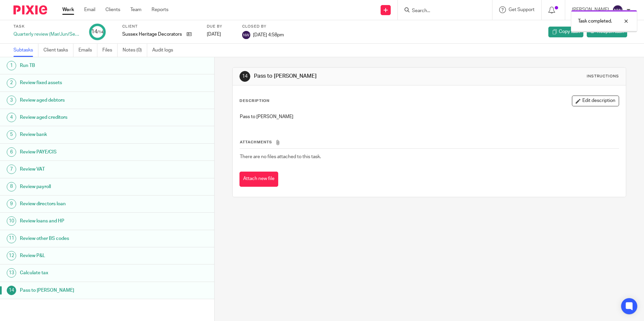 The width and height of the screenshot is (644, 321). What do you see at coordinates (281, 157) in the screenshot?
I see `span: There are no files attached to this task.` at bounding box center [281, 157].